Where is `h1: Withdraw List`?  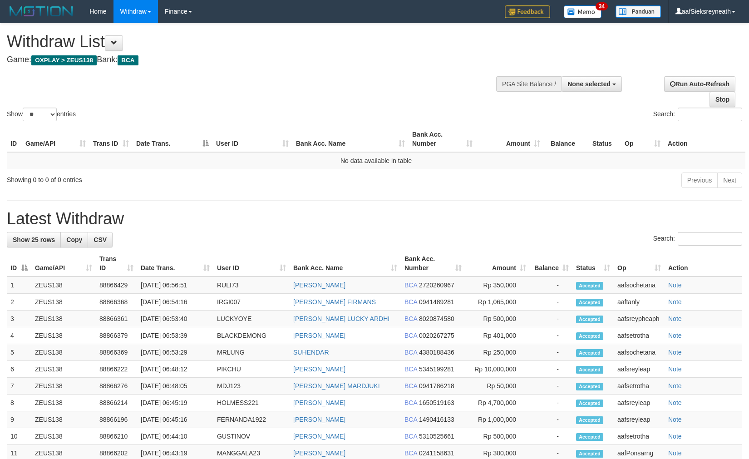 h1: Withdraw List is located at coordinates (248, 42).